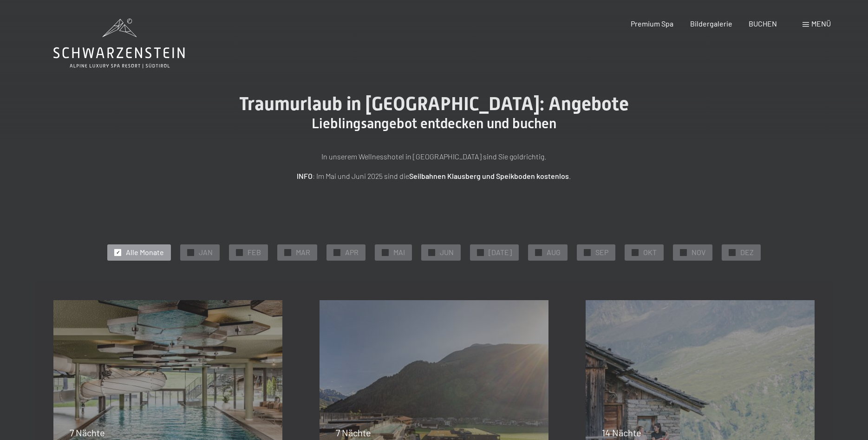  What do you see at coordinates (434, 123) in the screenshot?
I see `span: Lieblingsangebot entdecken und buchen` at bounding box center [434, 123].